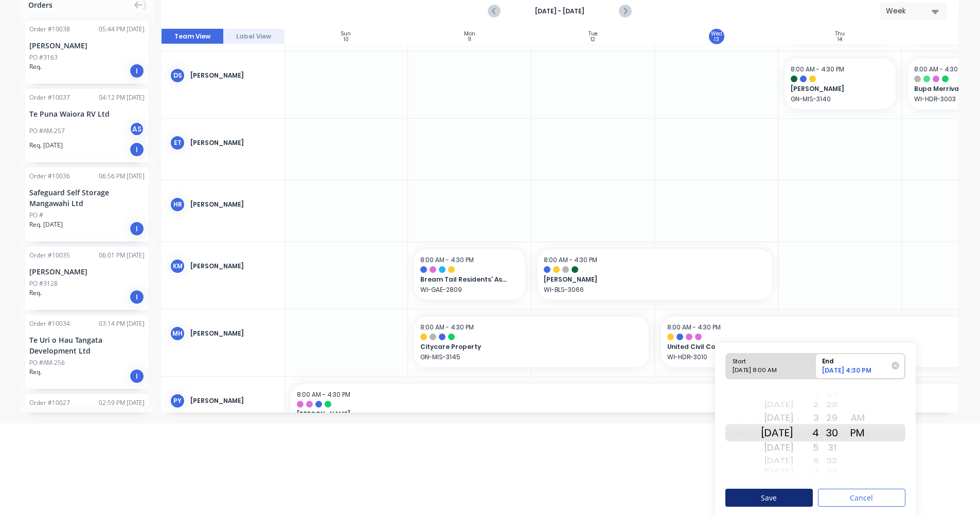  What do you see at coordinates (43, 58) in the screenshot?
I see `div: PO #3163` at bounding box center [43, 58].